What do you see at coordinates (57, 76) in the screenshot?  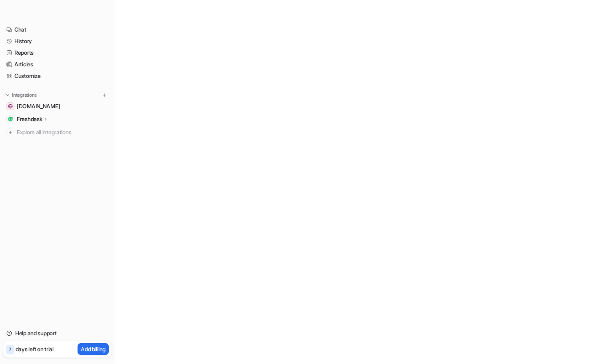 I see `a: Customize` at bounding box center [57, 76].